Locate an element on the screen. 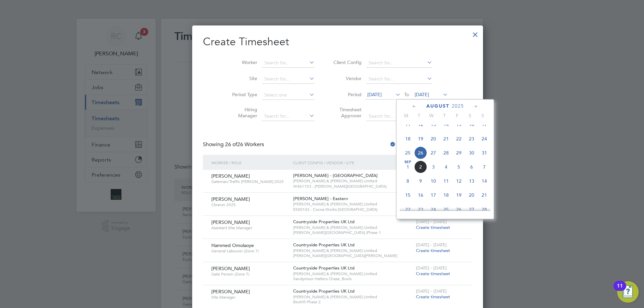  span: 30 is located at coordinates (471, 153).